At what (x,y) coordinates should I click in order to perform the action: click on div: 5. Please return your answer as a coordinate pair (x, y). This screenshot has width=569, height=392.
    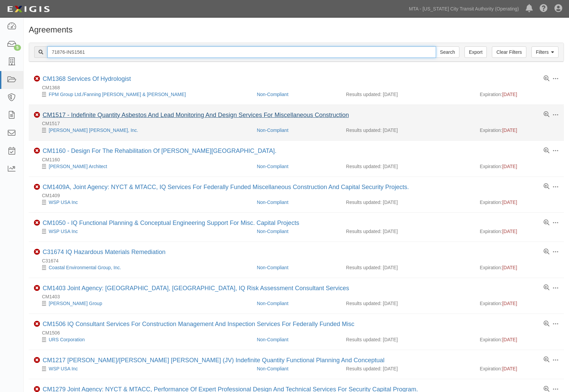
    Looking at the image, I should click on (17, 48).